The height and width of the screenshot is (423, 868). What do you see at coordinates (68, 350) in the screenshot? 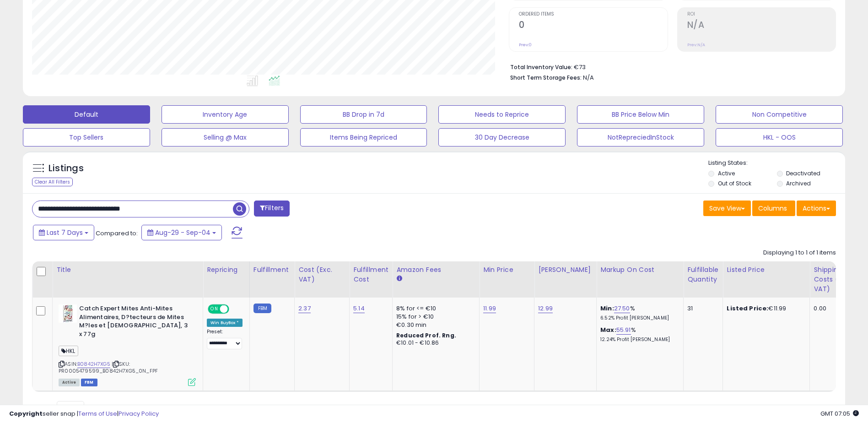
I see `span: HKL` at bounding box center [68, 350].